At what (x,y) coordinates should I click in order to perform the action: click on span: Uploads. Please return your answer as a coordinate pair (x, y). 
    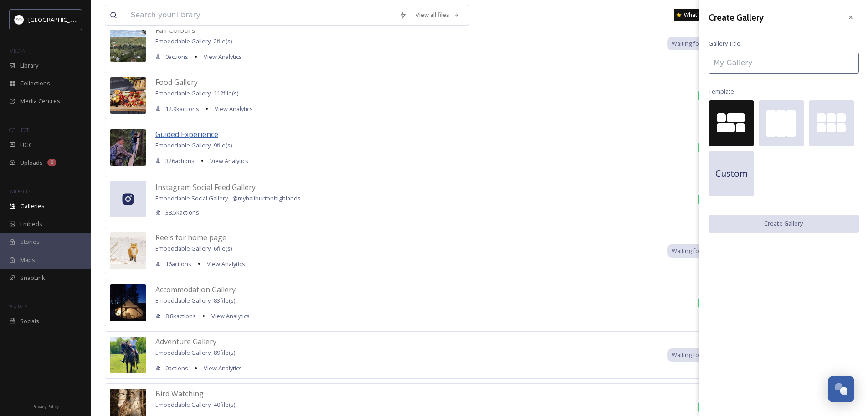
    Looking at the image, I should click on (31, 163).